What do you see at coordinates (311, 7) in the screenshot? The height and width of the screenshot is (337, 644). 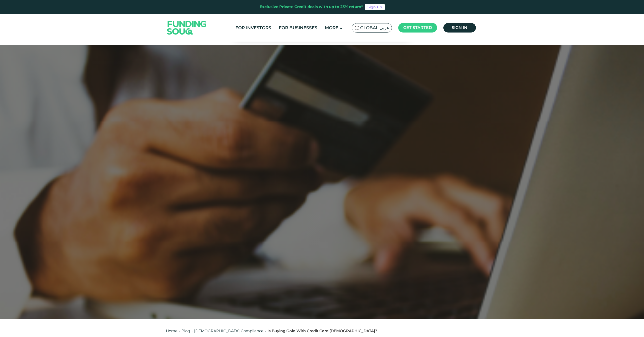 I see `div: Exclusive Private Credit deals with up to 23% return*` at bounding box center [311, 7].